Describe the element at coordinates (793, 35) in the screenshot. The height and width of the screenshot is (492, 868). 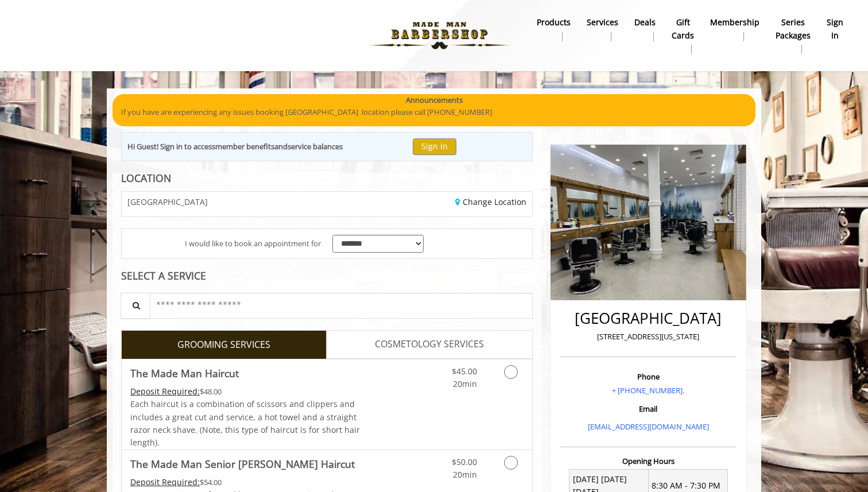
I see `a: Series packagesSeries packages` at that location.